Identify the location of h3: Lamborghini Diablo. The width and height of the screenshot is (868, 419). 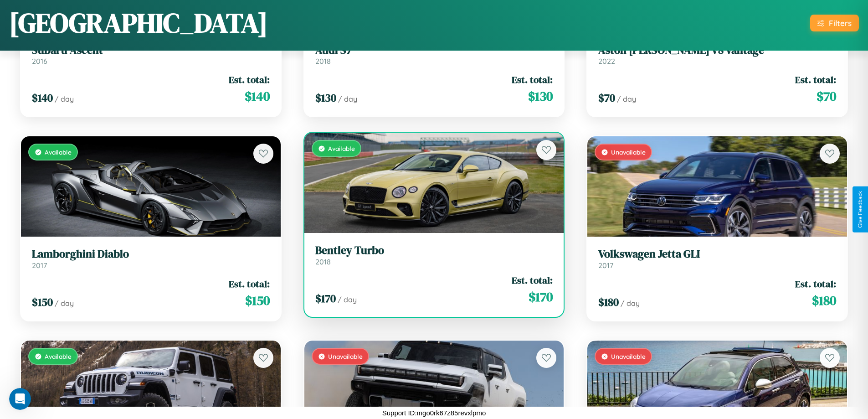
(151, 254).